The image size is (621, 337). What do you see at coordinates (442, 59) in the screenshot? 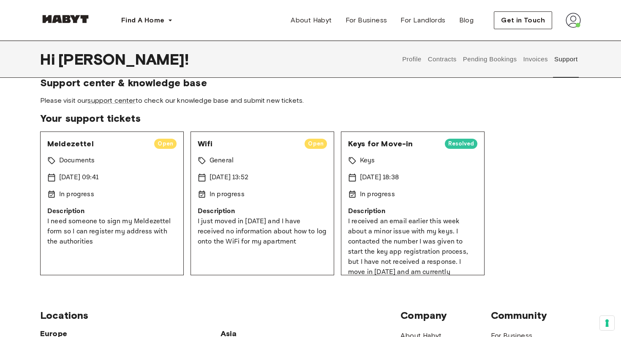
I see `button: Contracts` at bounding box center [442, 59].